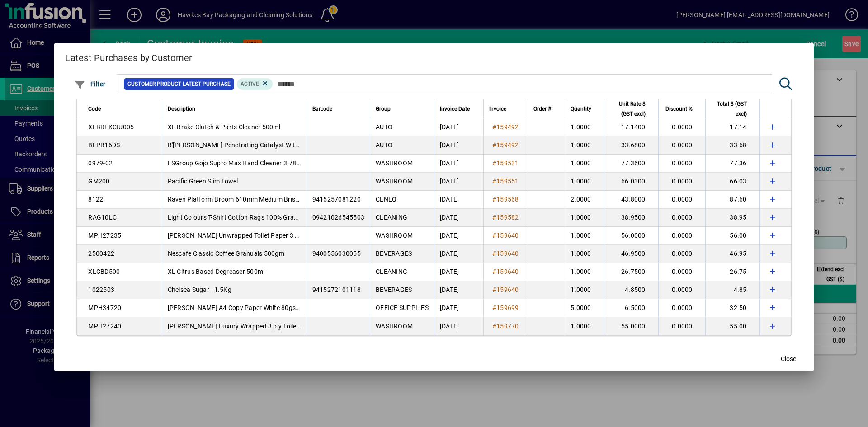  I want to click on span: 9415272101118, so click(336, 289).